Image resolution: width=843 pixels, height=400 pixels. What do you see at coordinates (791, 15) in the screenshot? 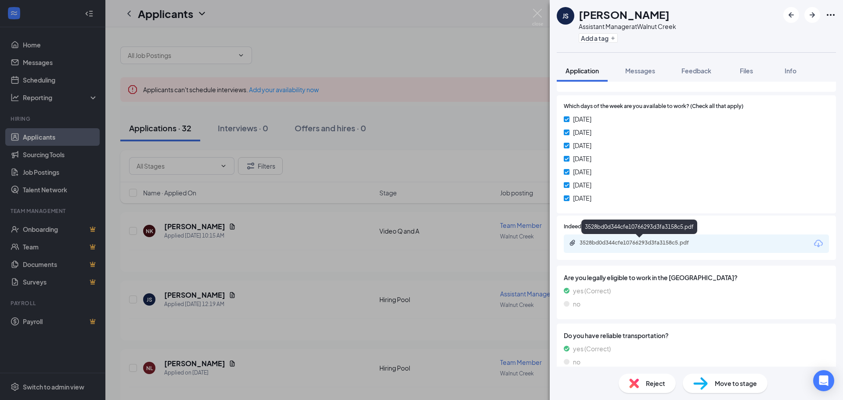
I see `svg: ArrowLeftNew` at bounding box center [791, 15].